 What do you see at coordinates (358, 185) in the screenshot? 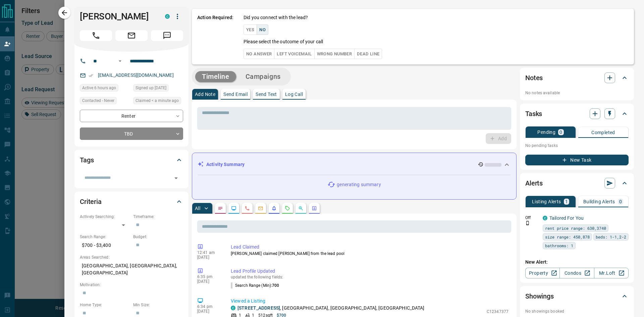
I see `p: generating summary` at bounding box center [358, 185].